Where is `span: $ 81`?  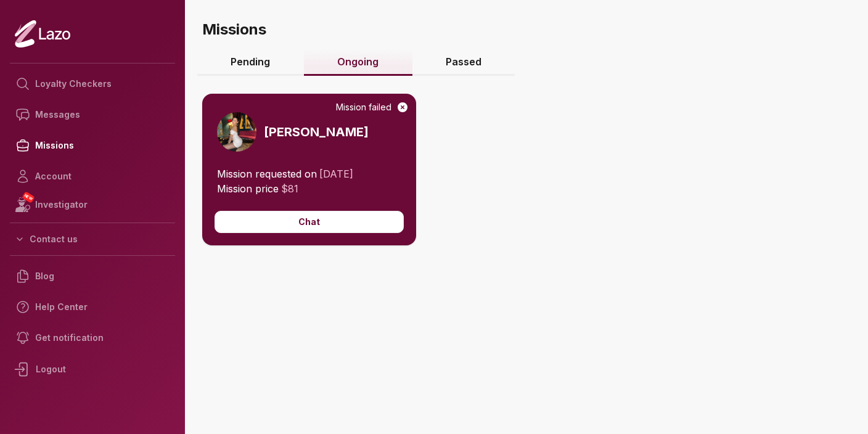
span: $ 81 is located at coordinates (290, 188).